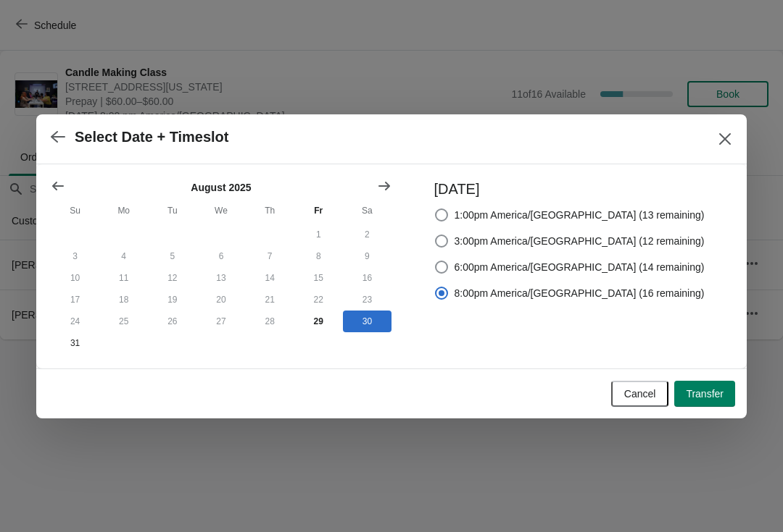 The image size is (783, 532). What do you see at coordinates (384, 186) in the screenshot?
I see `button: Show next month, September 2025` at bounding box center [384, 186].